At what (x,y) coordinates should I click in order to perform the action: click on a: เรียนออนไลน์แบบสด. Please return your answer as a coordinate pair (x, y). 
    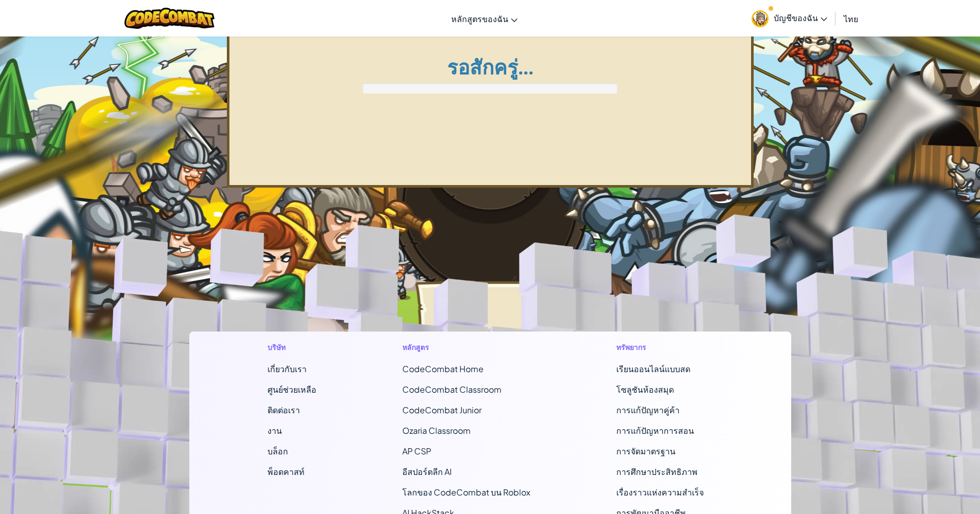
    Looking at the image, I should click on (653, 369).